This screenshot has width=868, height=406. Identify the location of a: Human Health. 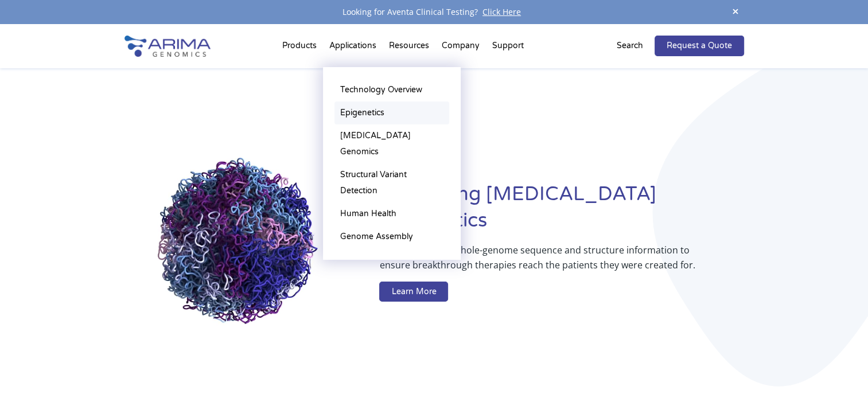
(392, 214).